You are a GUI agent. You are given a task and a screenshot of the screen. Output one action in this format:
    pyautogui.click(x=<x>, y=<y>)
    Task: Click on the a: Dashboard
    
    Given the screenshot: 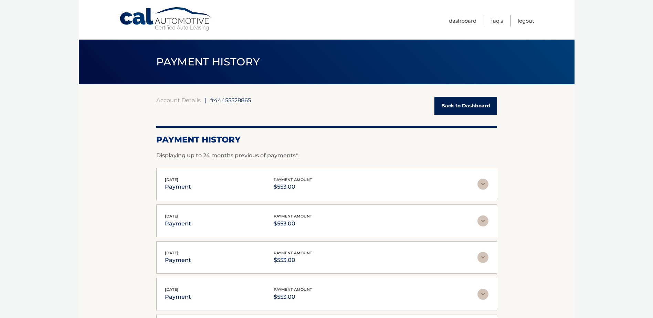 What is the action you would take?
    pyautogui.click(x=462, y=21)
    